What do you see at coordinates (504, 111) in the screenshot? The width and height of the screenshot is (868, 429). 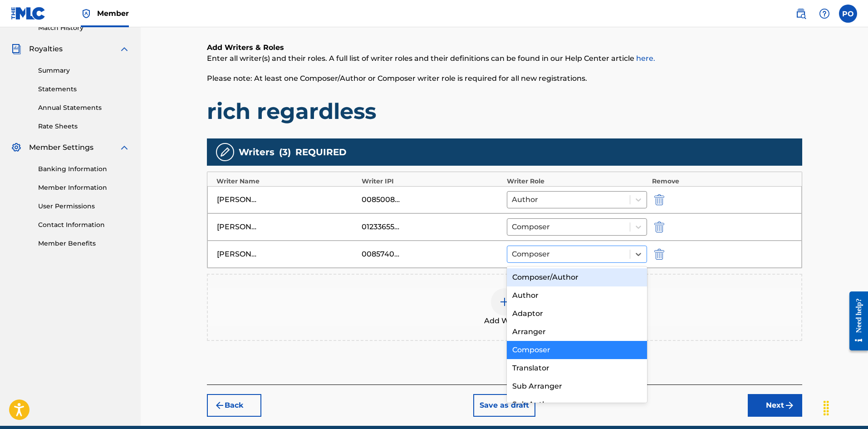 I see `h1: rich regardless` at bounding box center [504, 111].